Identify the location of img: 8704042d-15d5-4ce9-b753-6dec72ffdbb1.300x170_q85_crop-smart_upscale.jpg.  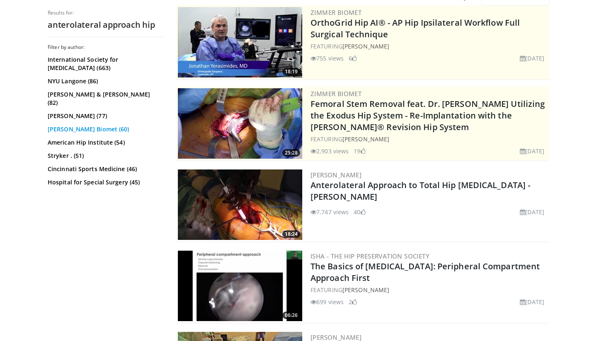
(240, 124).